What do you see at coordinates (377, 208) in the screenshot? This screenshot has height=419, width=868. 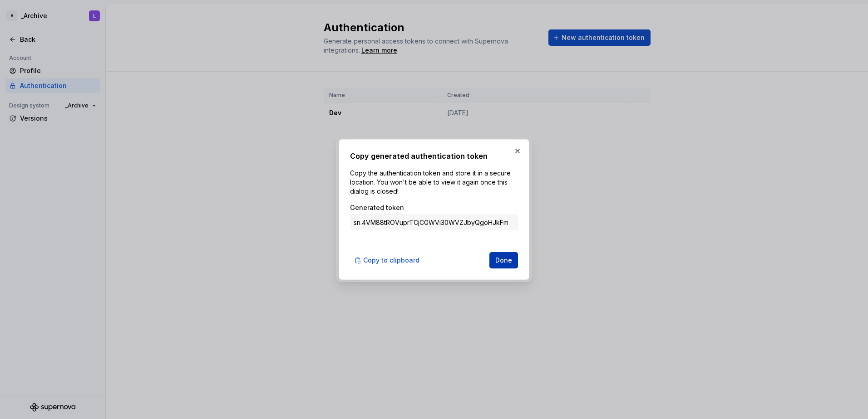 I see `label: Generated token` at bounding box center [377, 208].